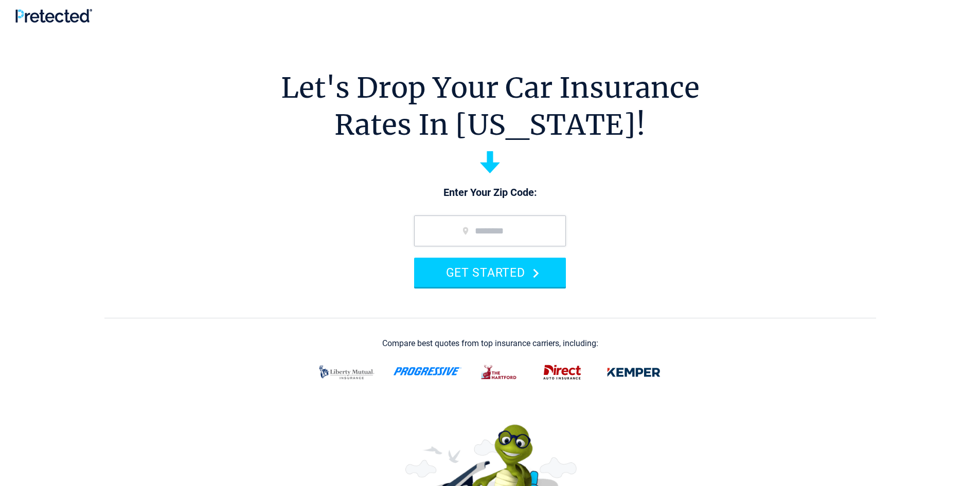 The height and width of the screenshot is (486, 980). I want to click on div: Compare best quotes from top insurance carriers, including:, so click(490, 344).